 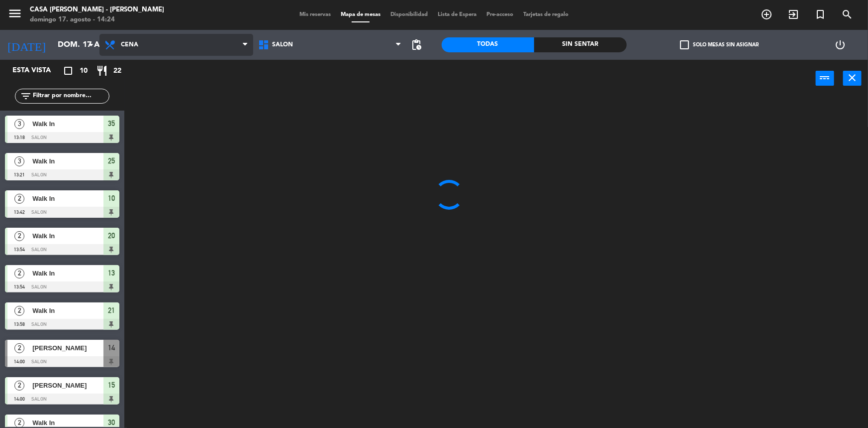 What do you see at coordinates (500, 14) in the screenshot?
I see `span: Pre-acceso` at bounding box center [500, 14].